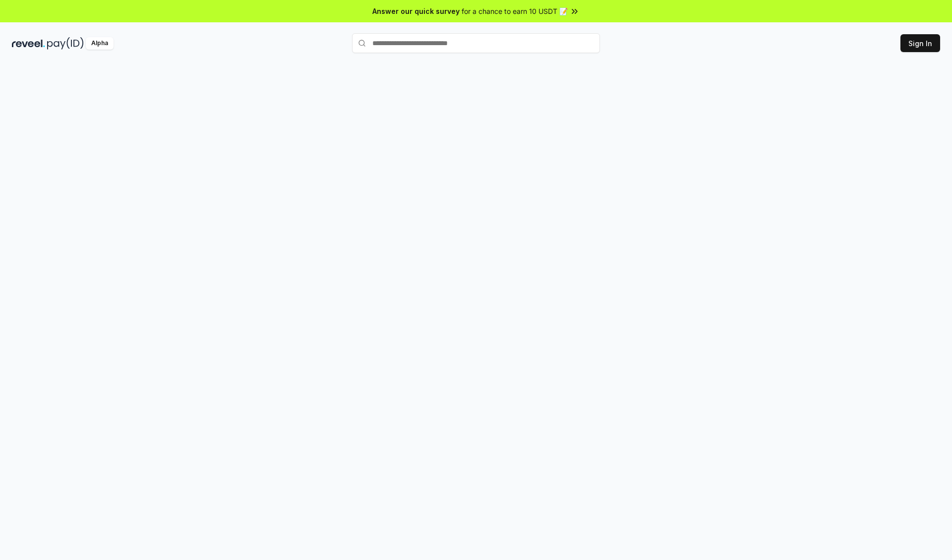  Describe the element at coordinates (99, 43) in the screenshot. I see `div: Alpha` at that location.